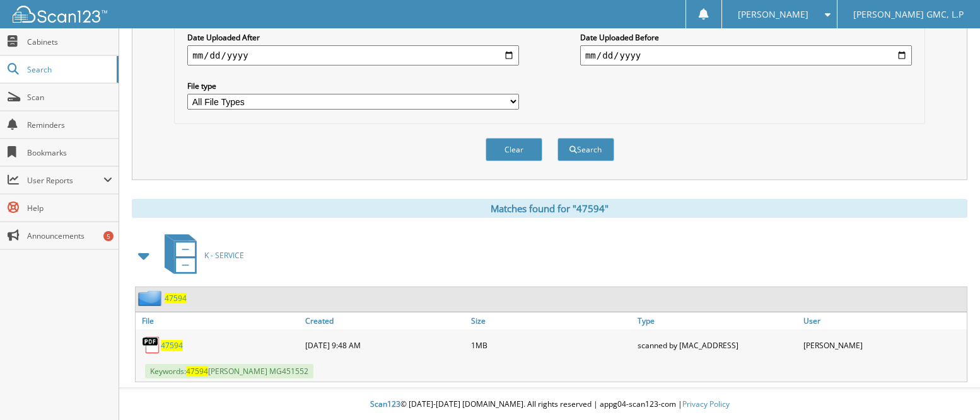 This screenshot has height=420, width=980. What do you see at coordinates (65, 180) in the screenshot?
I see `span: User Reports` at bounding box center [65, 180].